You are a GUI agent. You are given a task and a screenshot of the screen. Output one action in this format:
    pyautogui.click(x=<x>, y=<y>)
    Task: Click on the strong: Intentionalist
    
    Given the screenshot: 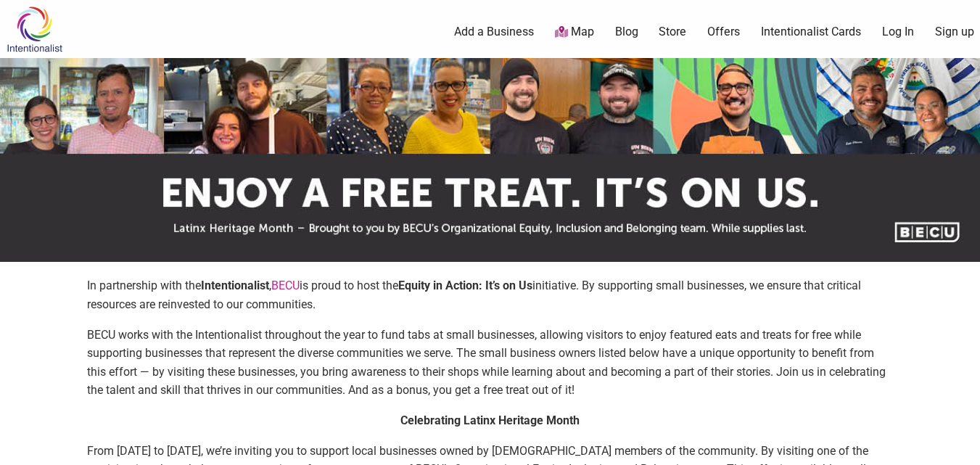 What is the action you would take?
    pyautogui.click(x=235, y=285)
    